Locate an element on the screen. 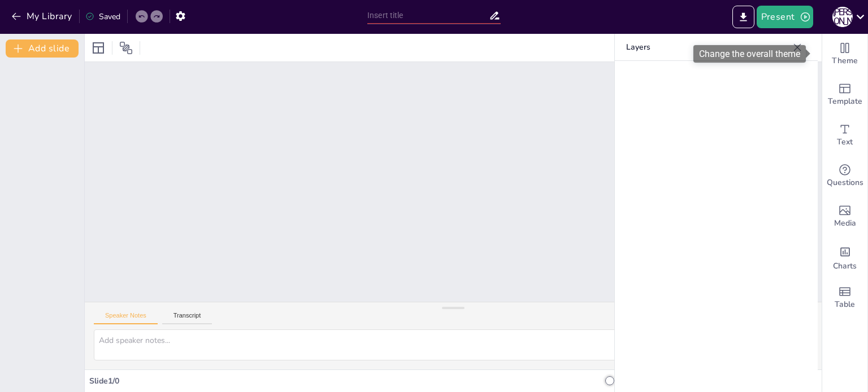 Image resolution: width=868 pixels, height=392 pixels. div: Add a table is located at coordinates (845, 298).